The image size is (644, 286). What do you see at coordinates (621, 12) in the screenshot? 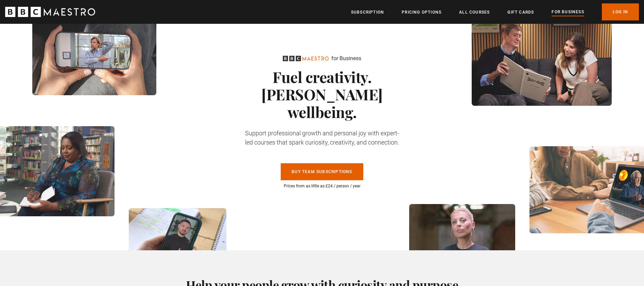
I see `a: Log In` at bounding box center [621, 12].